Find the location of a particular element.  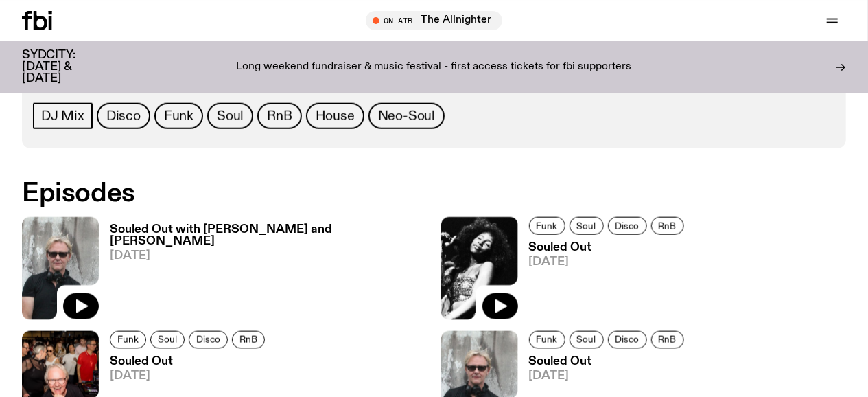

p: Long weekend fundraiser & music festival - first access tickets for fbi supporters is located at coordinates (434, 68).